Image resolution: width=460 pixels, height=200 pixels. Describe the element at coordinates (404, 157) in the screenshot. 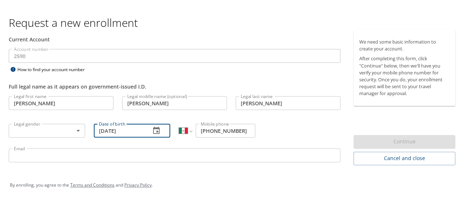

I see `span: Cancel and close` at that location.